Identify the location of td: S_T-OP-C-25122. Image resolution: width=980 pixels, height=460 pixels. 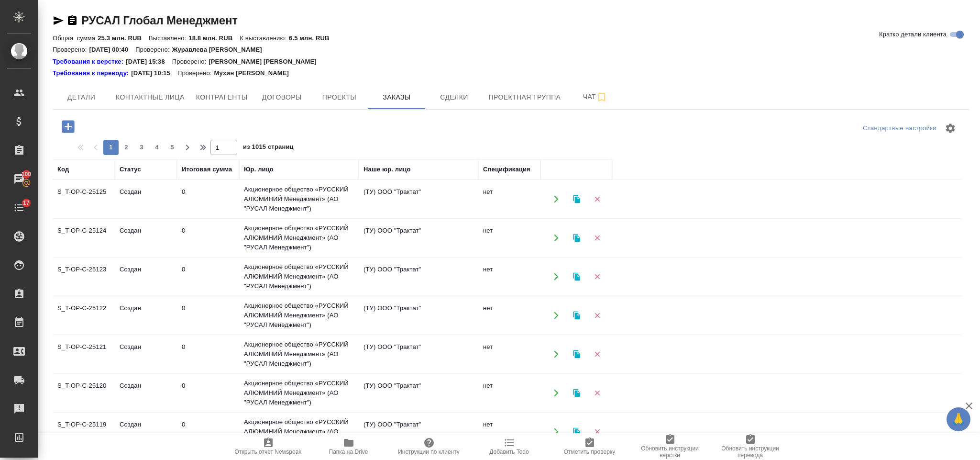
(84, 316).